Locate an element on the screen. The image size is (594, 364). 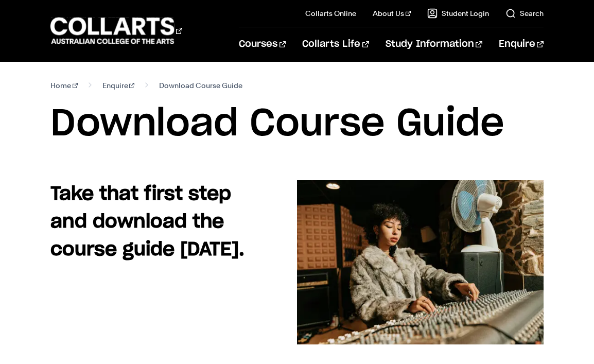
a: Study Information is located at coordinates (434, 44).